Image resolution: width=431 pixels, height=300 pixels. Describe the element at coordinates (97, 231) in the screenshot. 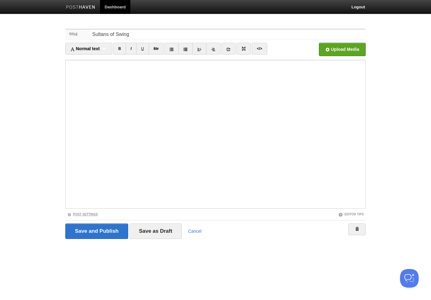

I see `input: Save and Publish` at that location.